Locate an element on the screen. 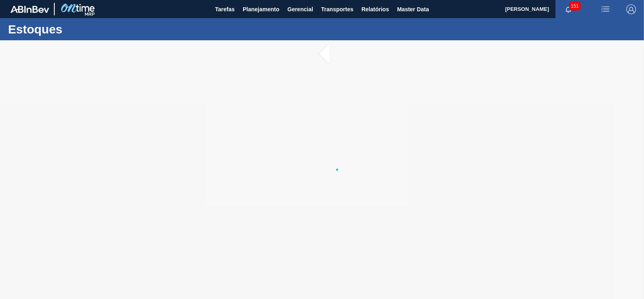 The image size is (644, 299). span: Relatórios is located at coordinates (375, 10).